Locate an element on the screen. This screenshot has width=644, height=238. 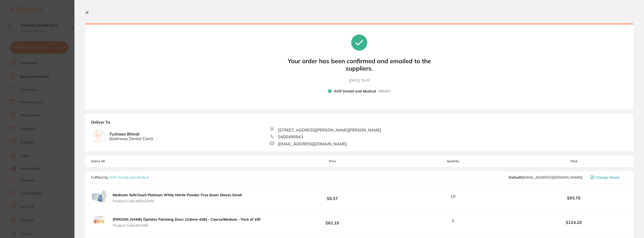
b: Your order has been confirmed and emailed to the suppliers. is located at coordinates (359, 65).